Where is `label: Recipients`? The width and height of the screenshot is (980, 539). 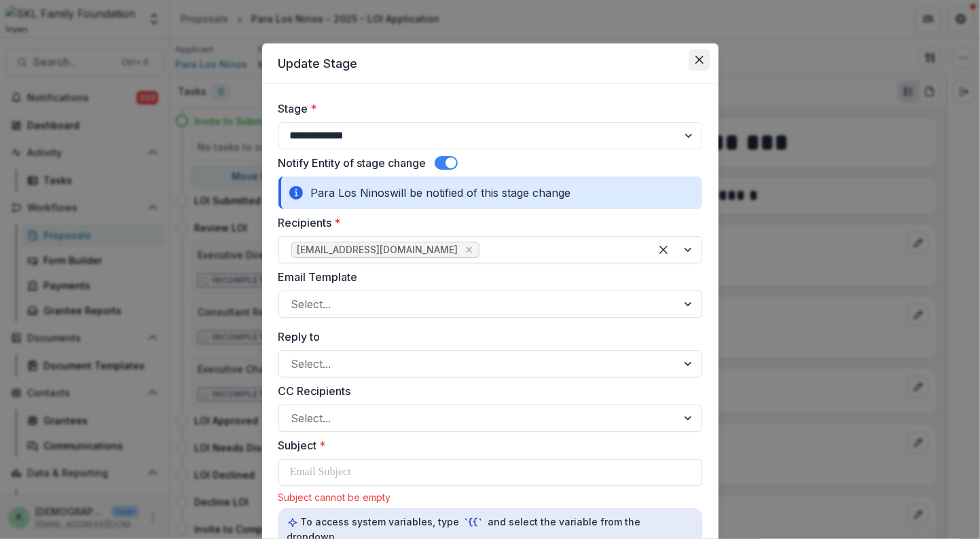
label: Recipients is located at coordinates (486, 223).